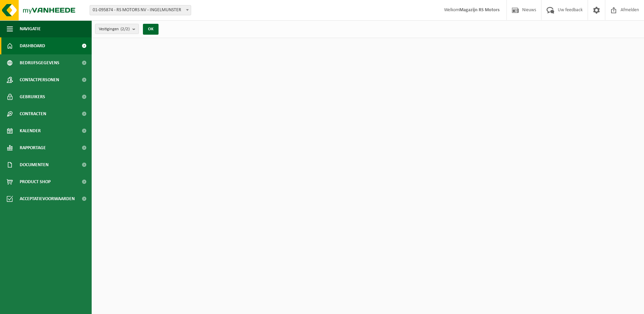  What do you see at coordinates (140, 10) in the screenshot?
I see `span: 01-095874 - RS MOTORS NV - INGELMUNSTER` at bounding box center [140, 10].